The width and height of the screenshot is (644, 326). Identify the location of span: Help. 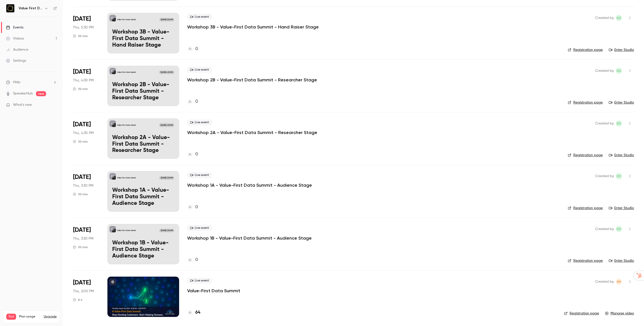
(16, 82).